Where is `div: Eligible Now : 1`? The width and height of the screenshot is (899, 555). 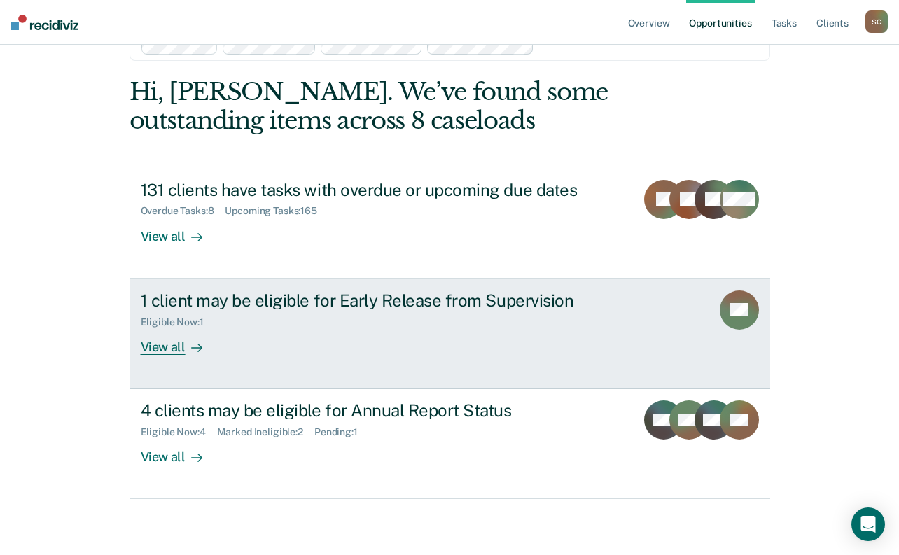
div: Eligible Now : 1 is located at coordinates (178, 322).